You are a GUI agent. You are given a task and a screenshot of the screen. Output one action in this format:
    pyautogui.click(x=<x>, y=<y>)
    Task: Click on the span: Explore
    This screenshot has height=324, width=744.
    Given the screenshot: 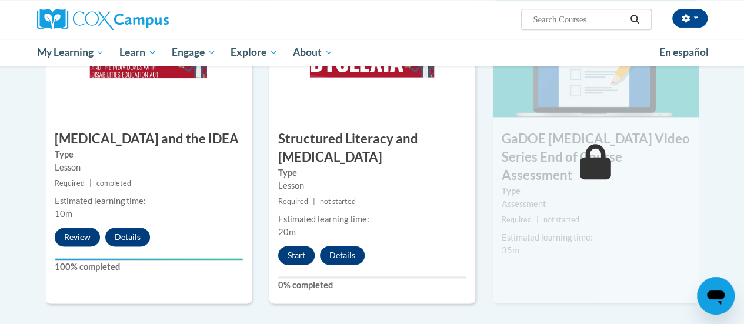 What is the action you would take?
    pyautogui.click(x=254, y=52)
    